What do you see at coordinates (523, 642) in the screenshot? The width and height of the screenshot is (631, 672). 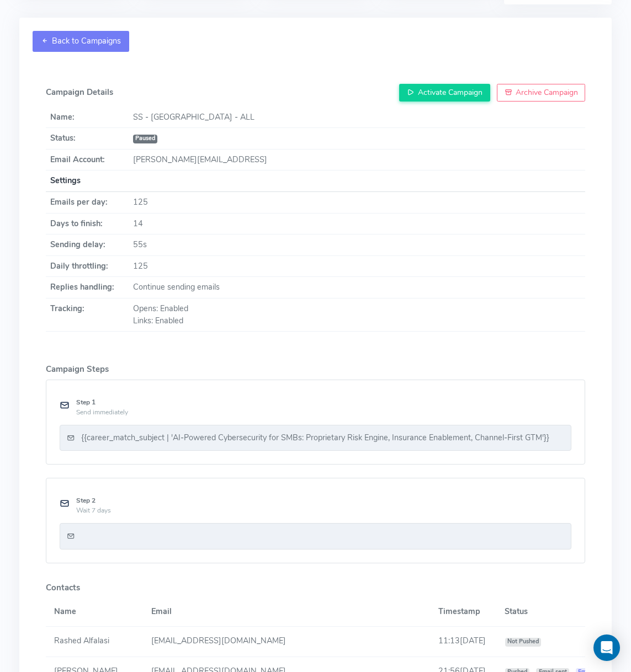 I see `span: Not Pushed` at bounding box center [523, 642].